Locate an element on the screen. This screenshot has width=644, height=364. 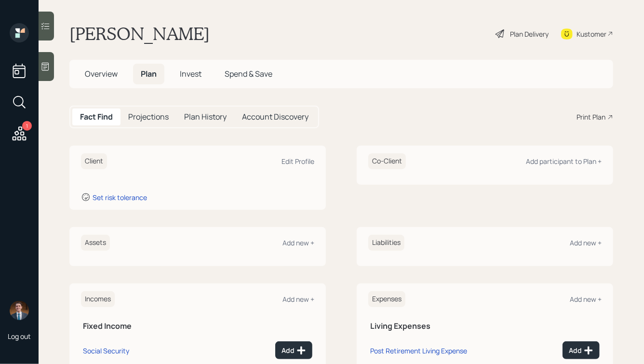
h5: Fixed Income is located at coordinates (198, 326).